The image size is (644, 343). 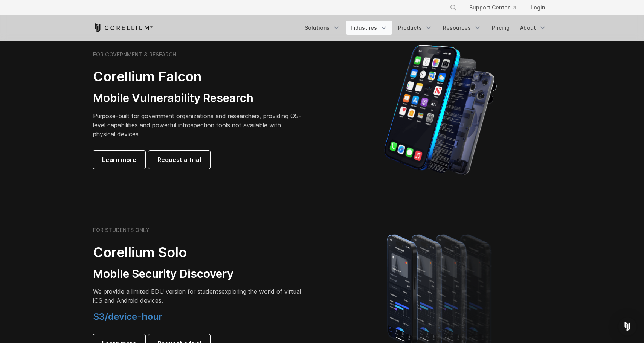 What do you see at coordinates (198, 296) in the screenshot?
I see `p: exploring the world of virtual iOS and Android devices.` at bounding box center [198, 296].